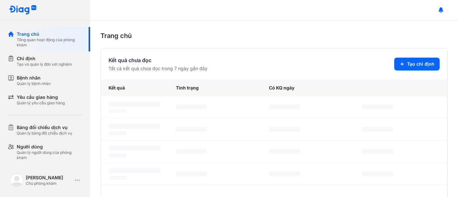  I want to click on div: Quản lý bảng đối chiếu dịch vụ, so click(44, 133).